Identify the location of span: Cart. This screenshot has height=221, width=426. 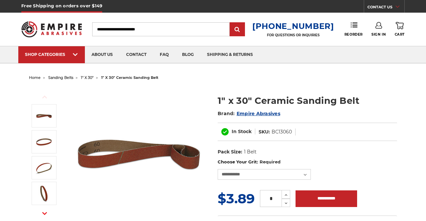
(400, 34).